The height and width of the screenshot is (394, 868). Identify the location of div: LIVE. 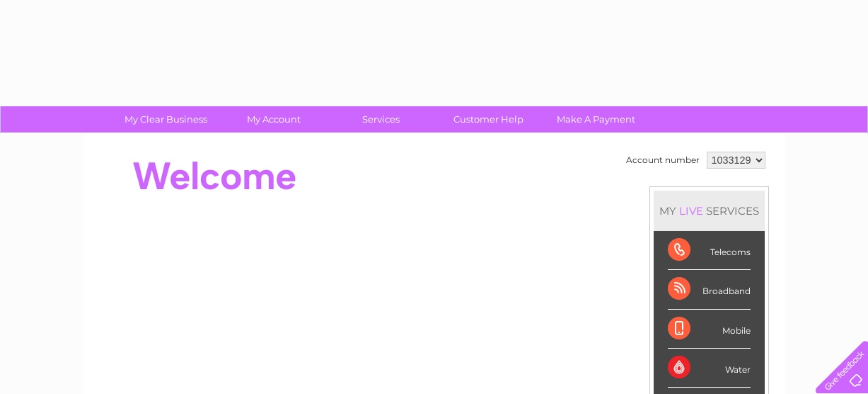
(691, 211).